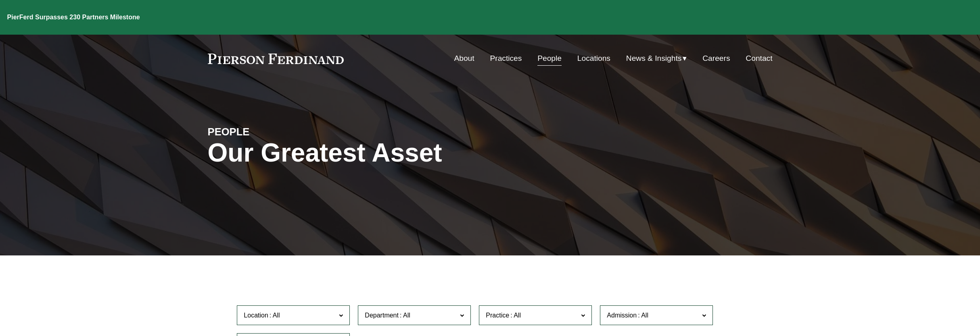 The width and height of the screenshot is (980, 336). What do you see at coordinates (505, 59) in the screenshot?
I see `a: Practices` at bounding box center [505, 59].